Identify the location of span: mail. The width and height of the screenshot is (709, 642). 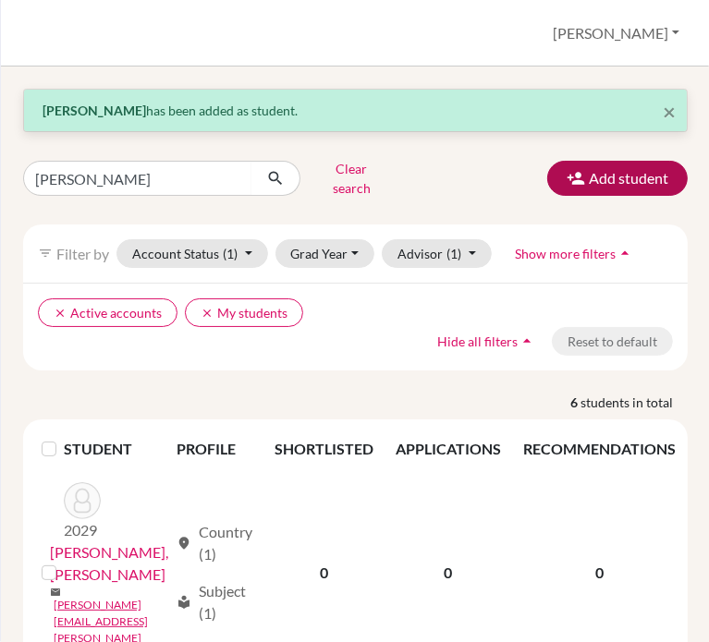
(55, 592).